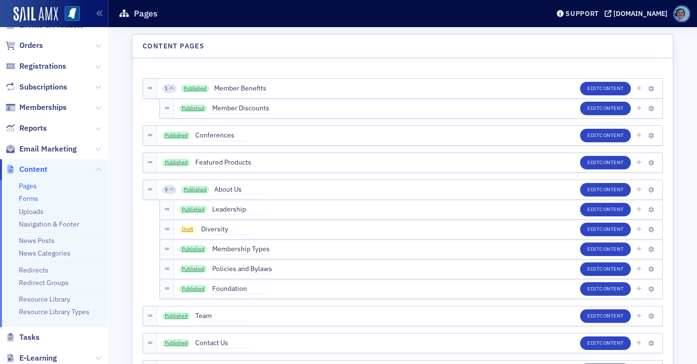  I want to click on span: Leadership, so click(239, 209).